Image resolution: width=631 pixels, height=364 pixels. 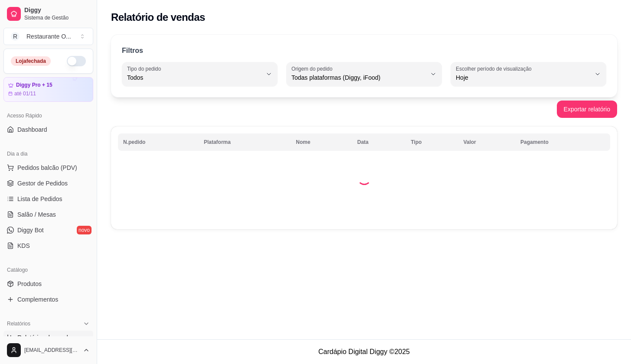 What do you see at coordinates (34, 85) in the screenshot?
I see `article: Diggy Pro + 15` at bounding box center [34, 85].